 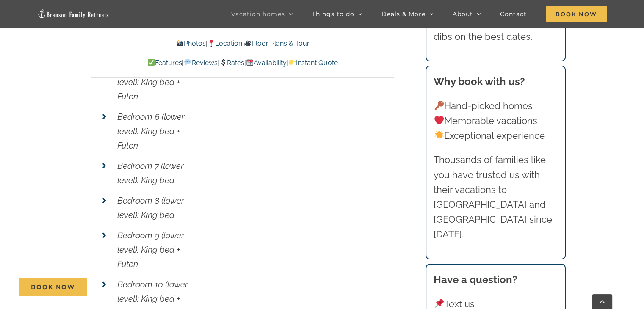 What do you see at coordinates (151, 173) in the screenshot?
I see `em: Bedroom 7 (lower level): King bed` at bounding box center [151, 173].